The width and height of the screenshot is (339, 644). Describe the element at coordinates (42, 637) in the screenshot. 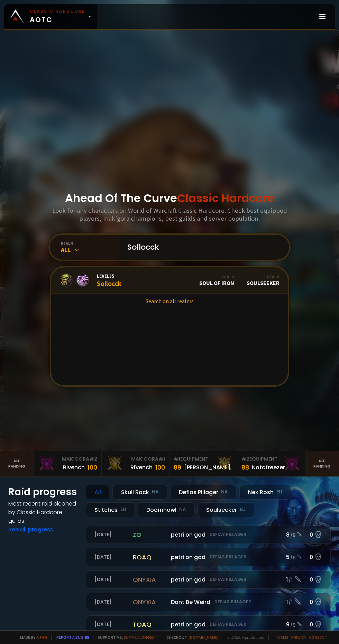

I see `a: a fan` at that location.